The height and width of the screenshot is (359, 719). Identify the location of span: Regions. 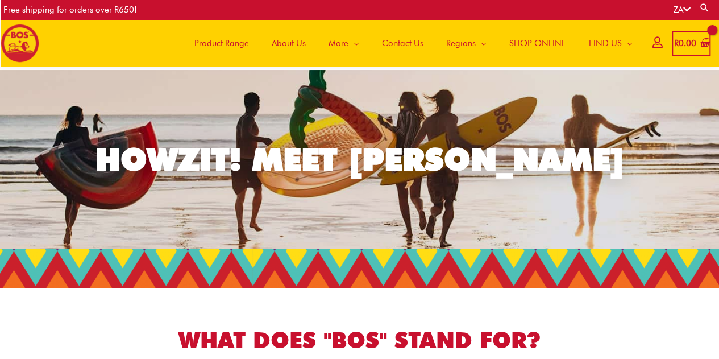
(461, 43).